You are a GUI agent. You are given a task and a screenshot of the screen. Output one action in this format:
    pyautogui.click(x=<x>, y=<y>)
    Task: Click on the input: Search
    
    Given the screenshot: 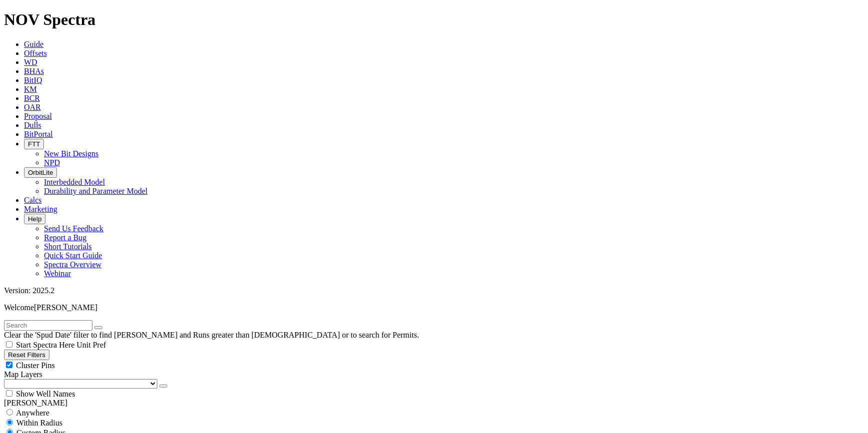 What is the action you would take?
    pyautogui.click(x=48, y=325)
    